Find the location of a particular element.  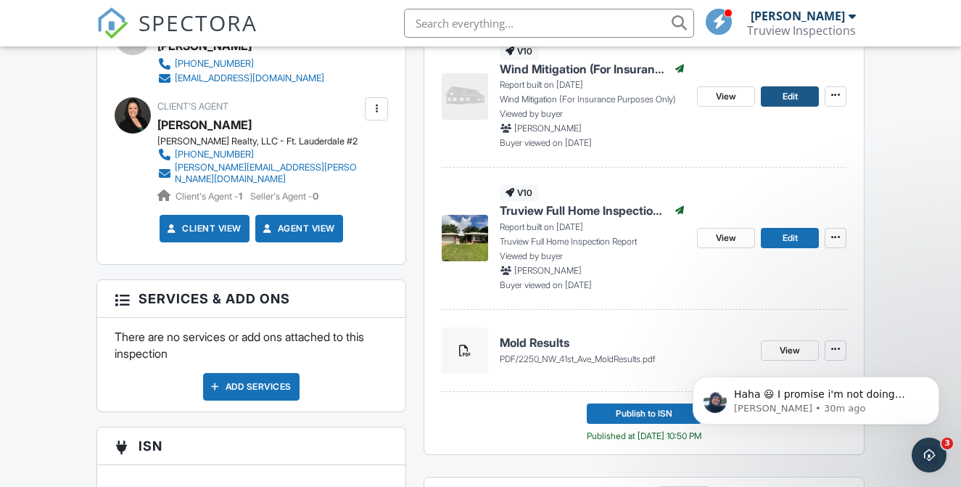

span: SPECTORA is located at coordinates (198, 22).